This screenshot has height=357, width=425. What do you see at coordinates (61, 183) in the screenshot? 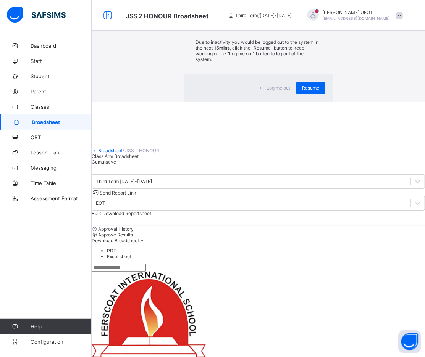
I see `span: Time Table` at bounding box center [61, 183].